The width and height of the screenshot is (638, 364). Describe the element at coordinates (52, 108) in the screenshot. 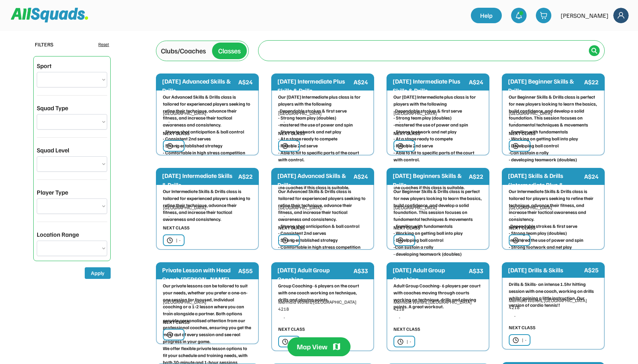

I see `div: Squad Type` at that location.